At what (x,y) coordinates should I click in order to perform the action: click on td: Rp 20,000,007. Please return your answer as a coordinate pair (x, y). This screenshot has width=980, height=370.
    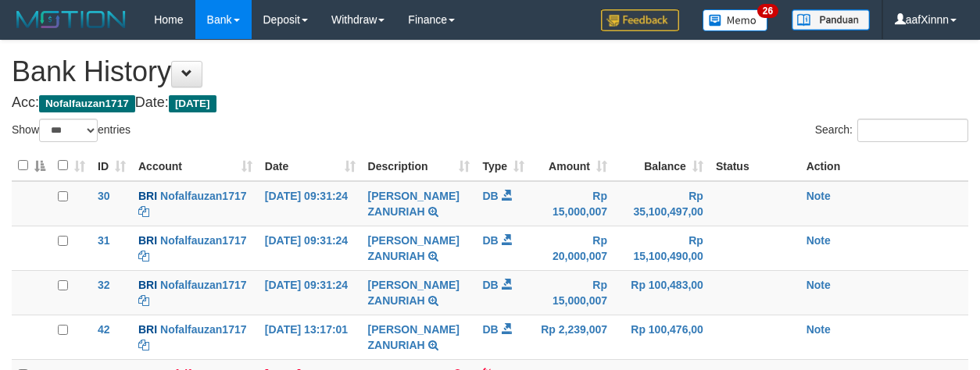
    Looking at the image, I should click on (572, 247).